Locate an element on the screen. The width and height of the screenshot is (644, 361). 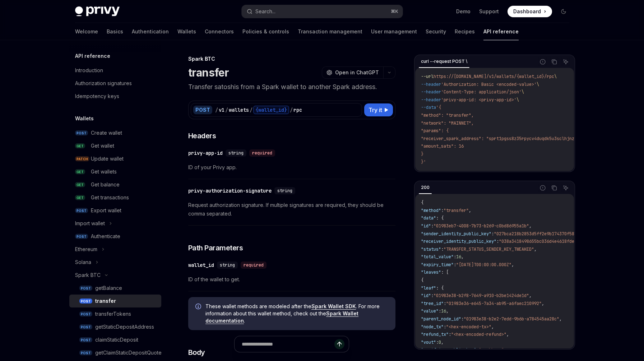
a: Recipes is located at coordinates (465, 32).